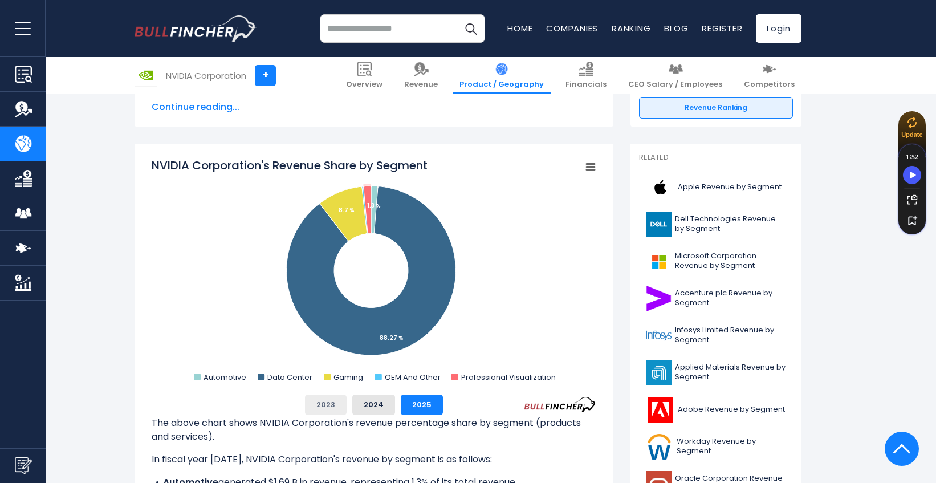  Describe the element at coordinates (374, 430) in the screenshot. I see `p: The above chart shows NVIDIA Corporation's revenue percentage share by segment (products and serv...` at that location.